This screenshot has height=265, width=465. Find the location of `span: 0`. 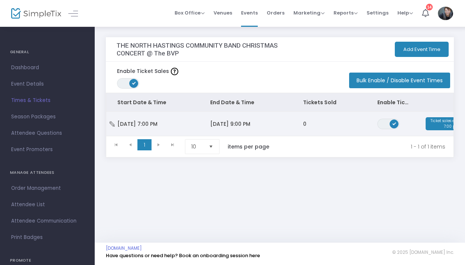

span: 0 is located at coordinates (305, 124).